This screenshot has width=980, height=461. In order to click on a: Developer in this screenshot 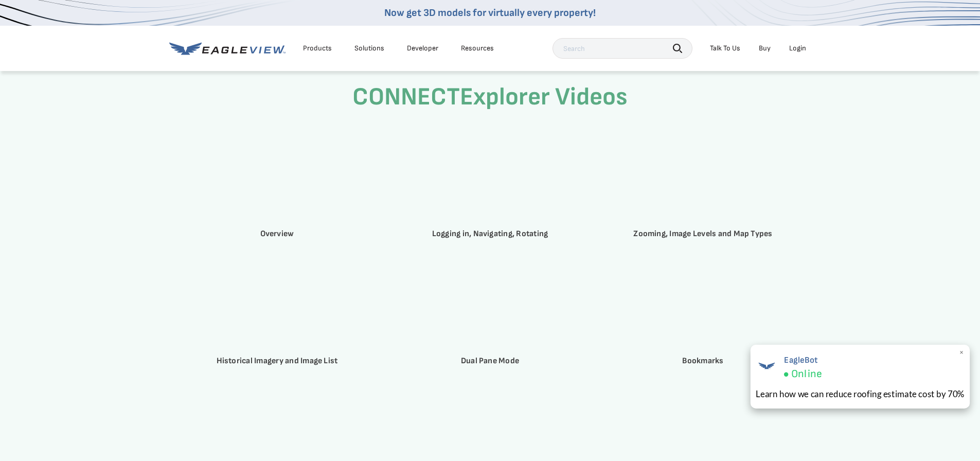, I will do `click(423, 48)`.